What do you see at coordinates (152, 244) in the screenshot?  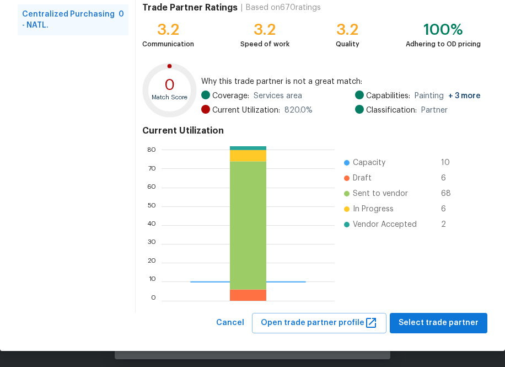 I see `text: 30` at bounding box center [152, 244].